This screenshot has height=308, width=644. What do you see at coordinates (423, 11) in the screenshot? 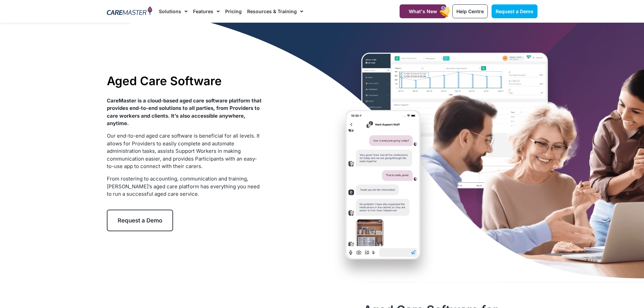
I see `a: What's New` at bounding box center [423, 11].